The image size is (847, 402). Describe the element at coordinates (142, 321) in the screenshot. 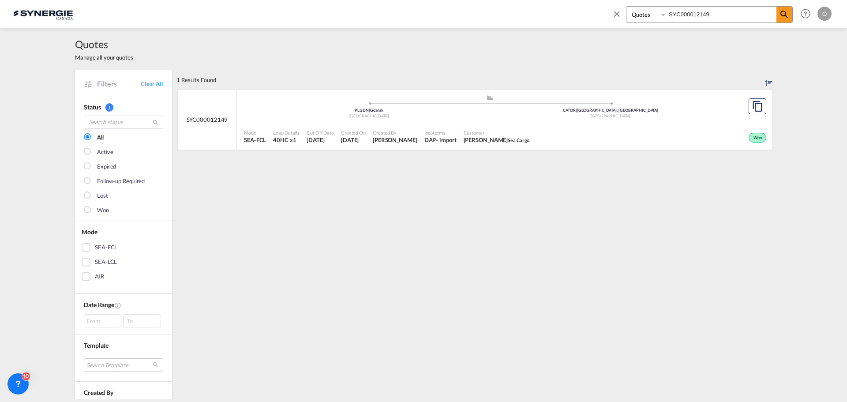

I see `div: To` at that location.